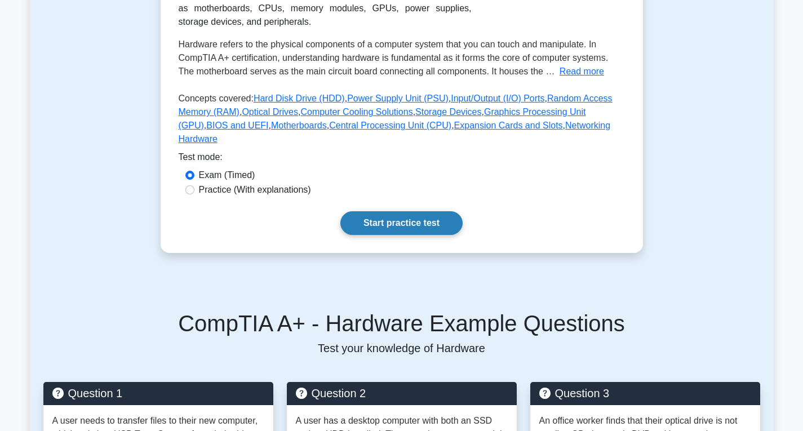 The width and height of the screenshot is (803, 431). What do you see at coordinates (270, 112) in the screenshot?
I see `a: Optical Drives` at bounding box center [270, 112].